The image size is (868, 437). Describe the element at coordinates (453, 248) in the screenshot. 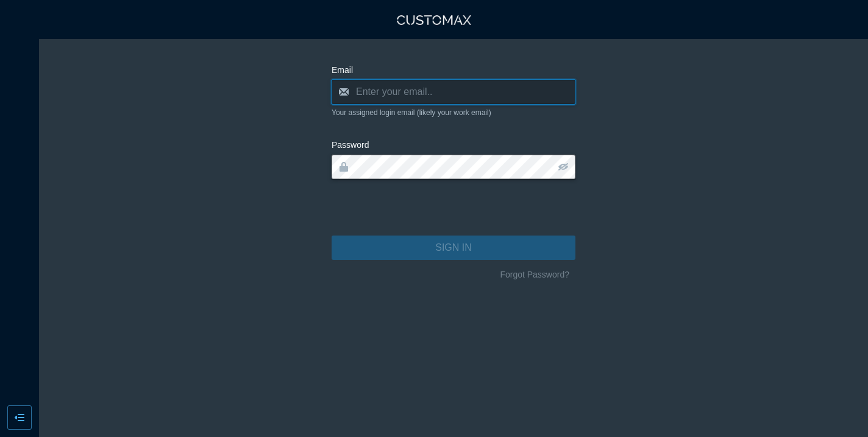

I see `button: SIGN IN` at that location.